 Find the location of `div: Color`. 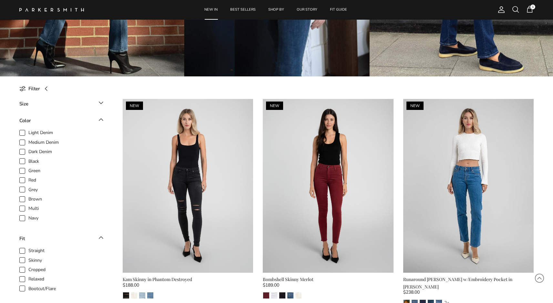

div: Color is located at coordinates (25, 121).